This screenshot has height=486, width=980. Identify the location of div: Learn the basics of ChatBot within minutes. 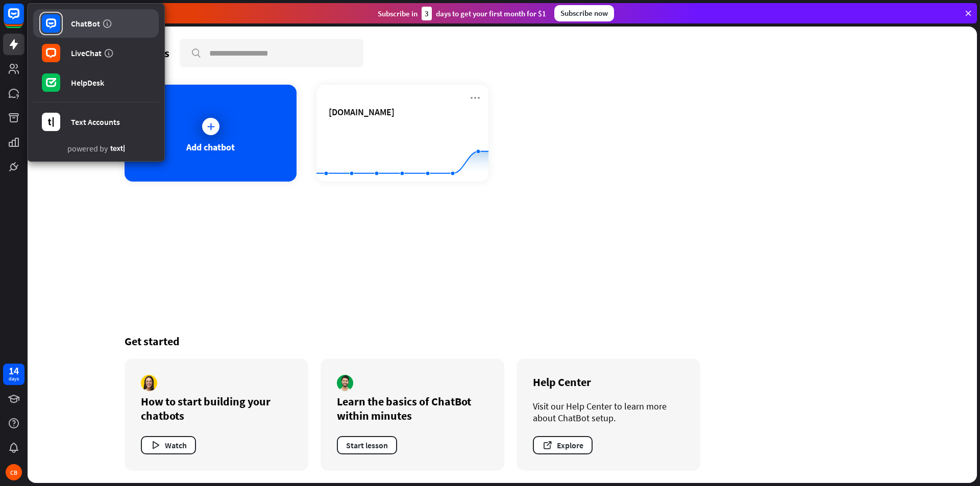
(413, 408).